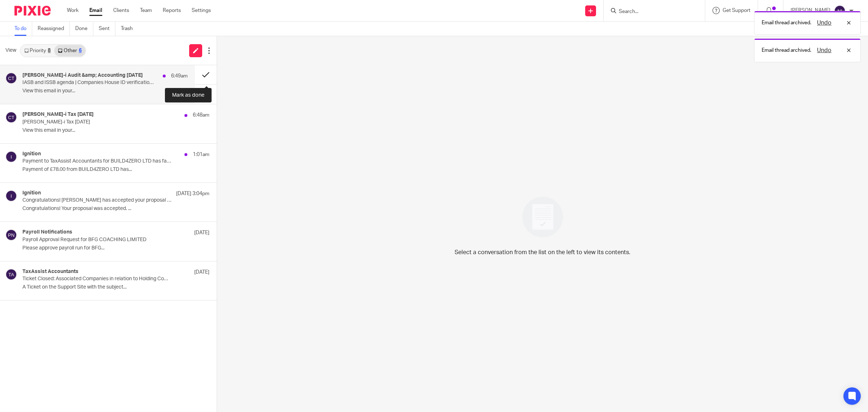 Image resolution: width=868 pixels, height=412 pixels. Describe the element at coordinates (202, 115) in the screenshot. I see `p: 6:48am` at that location.